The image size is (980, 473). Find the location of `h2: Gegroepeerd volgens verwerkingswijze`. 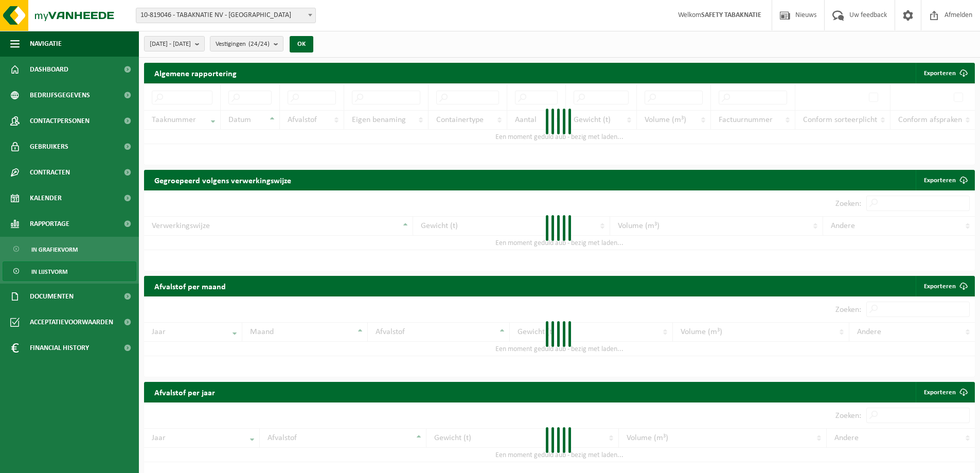

h2: Gegroepeerd volgens verwerkingswijze is located at coordinates (223, 179).